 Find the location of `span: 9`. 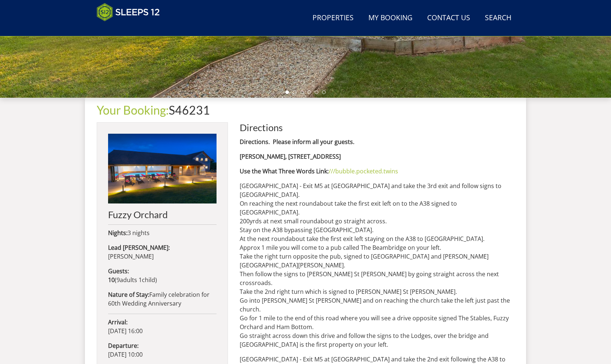

span: 9 is located at coordinates (118, 280).